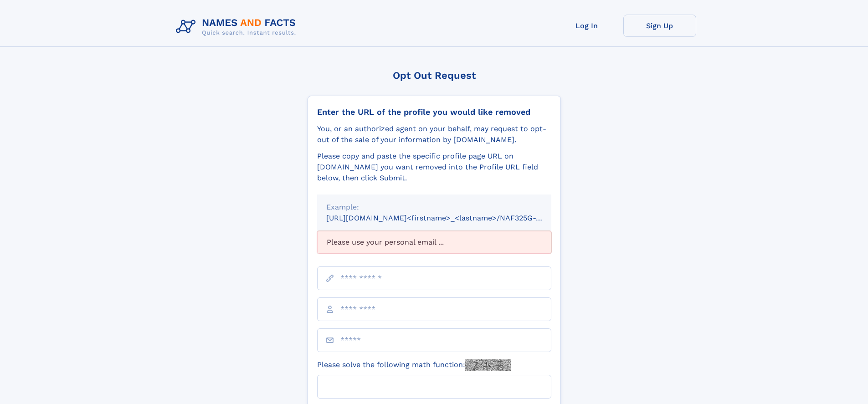  What do you see at coordinates (434, 75) in the screenshot?
I see `div: Opt Out Request` at bounding box center [434, 75].